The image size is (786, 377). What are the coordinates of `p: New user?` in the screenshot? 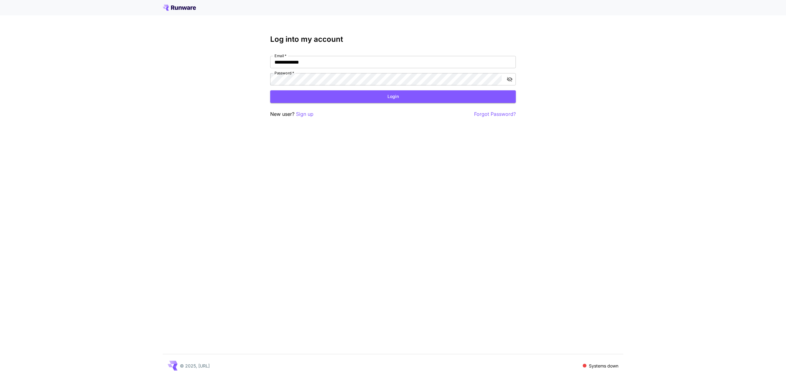 It's located at (292, 114).